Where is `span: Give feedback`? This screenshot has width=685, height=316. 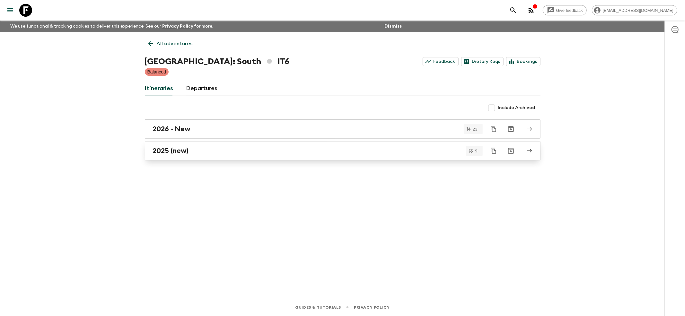
span: Give feedback is located at coordinates (569, 10).